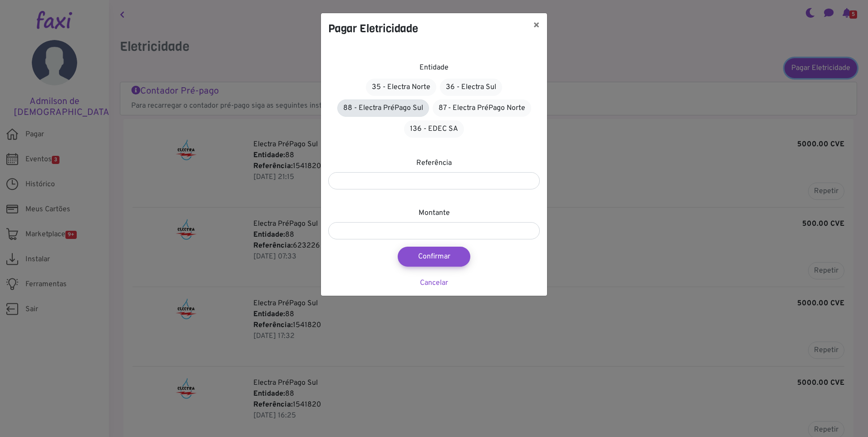 The image size is (868, 437). I want to click on a: 35 - Electra Norte, so click(401, 87).